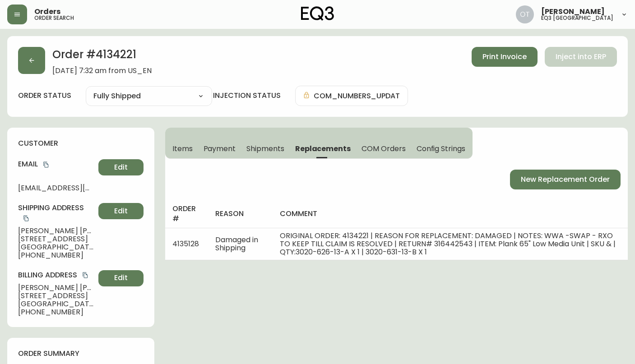 This screenshot has width=635, height=364. What do you see at coordinates (56, 213) in the screenshot?
I see `h4: Shipping Address` at bounding box center [56, 213].